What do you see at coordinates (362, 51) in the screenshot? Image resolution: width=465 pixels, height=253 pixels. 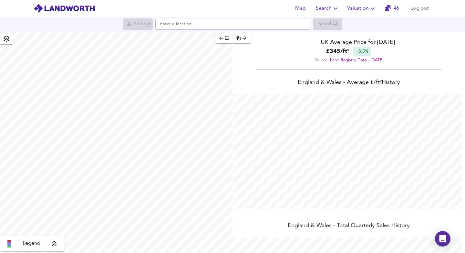 I see `div: +8.5%` at bounding box center [362, 51].